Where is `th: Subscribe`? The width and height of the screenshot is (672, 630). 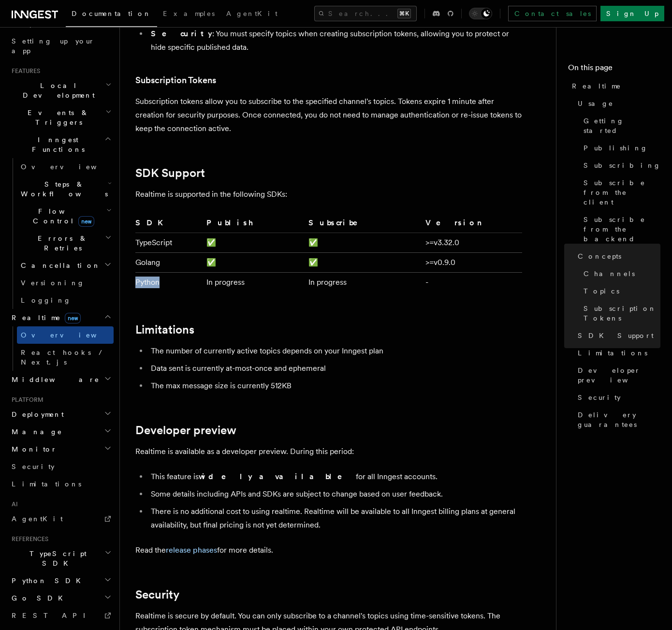
th: Subscribe is located at coordinates (362, 225).